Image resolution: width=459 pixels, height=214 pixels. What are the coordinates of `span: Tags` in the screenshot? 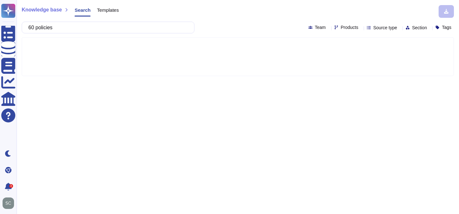 It's located at (446, 27).